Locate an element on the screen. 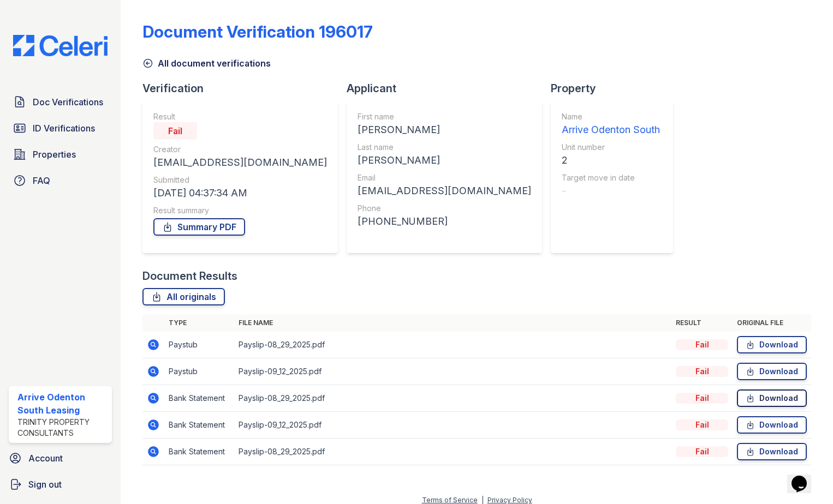 The height and width of the screenshot is (504, 833). th: Type is located at coordinates (199, 323).